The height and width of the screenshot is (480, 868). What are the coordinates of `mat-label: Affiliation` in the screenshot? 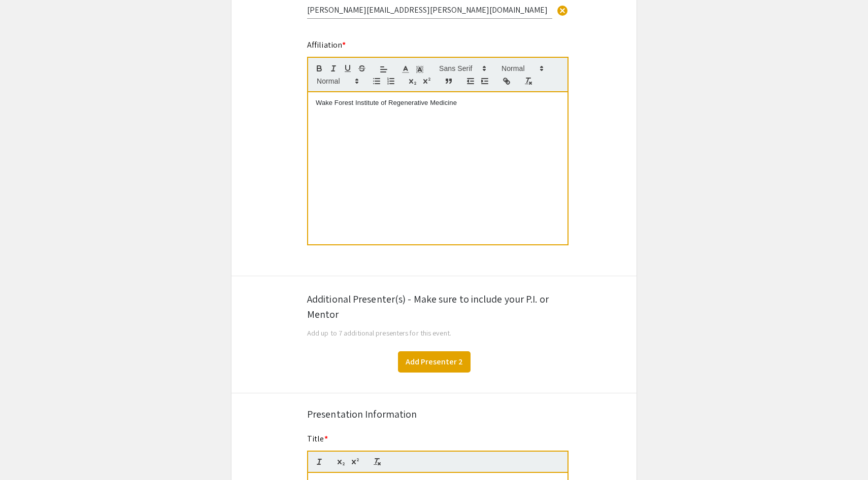 It's located at (327, 45).